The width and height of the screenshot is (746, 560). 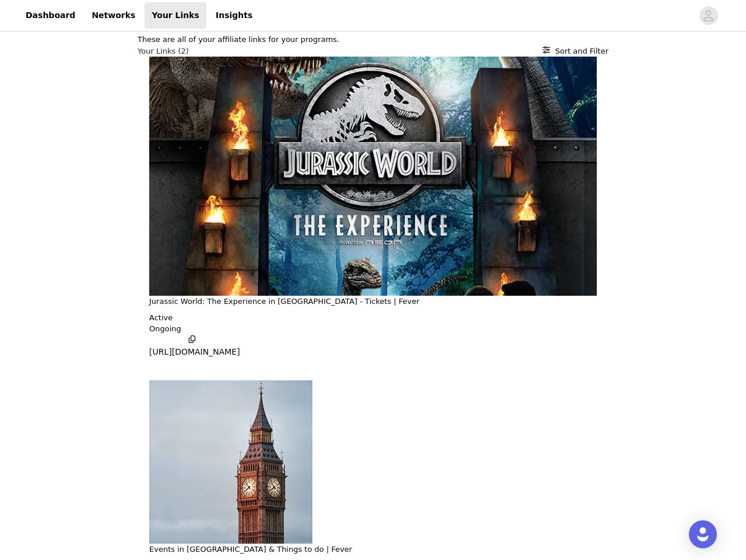 I want to click on a: Networks, so click(x=113, y=15).